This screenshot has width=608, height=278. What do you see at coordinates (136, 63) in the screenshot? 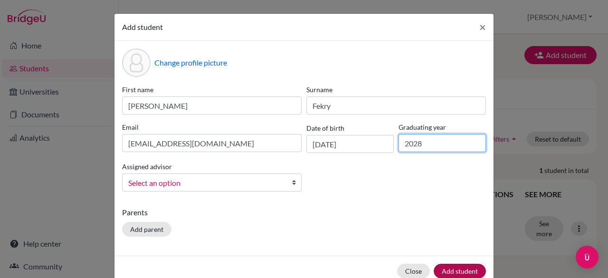
I see `div: Profile picture` at bounding box center [136, 63].